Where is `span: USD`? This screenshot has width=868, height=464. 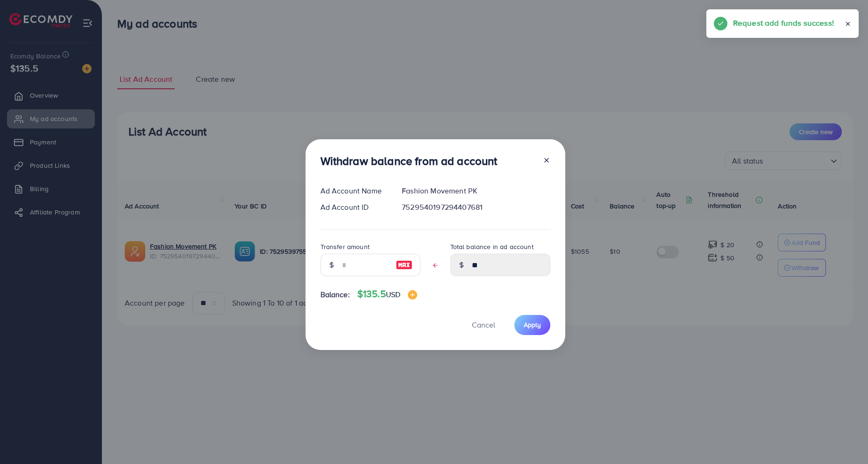 span: USD is located at coordinates (393, 294).